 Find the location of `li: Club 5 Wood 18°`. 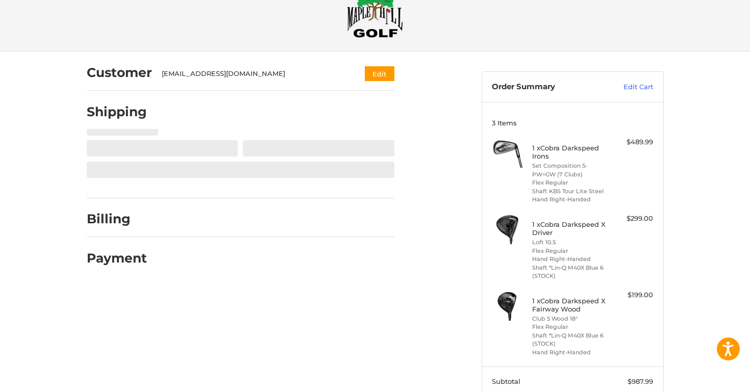

li: Club 5 Wood 18° is located at coordinates (571, 319).